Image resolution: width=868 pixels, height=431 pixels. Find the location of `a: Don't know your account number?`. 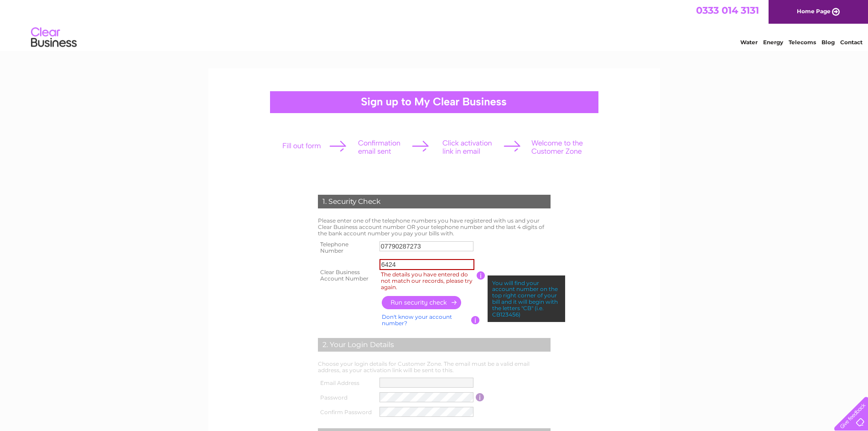

a: Don't know your account number? is located at coordinates (417, 319).